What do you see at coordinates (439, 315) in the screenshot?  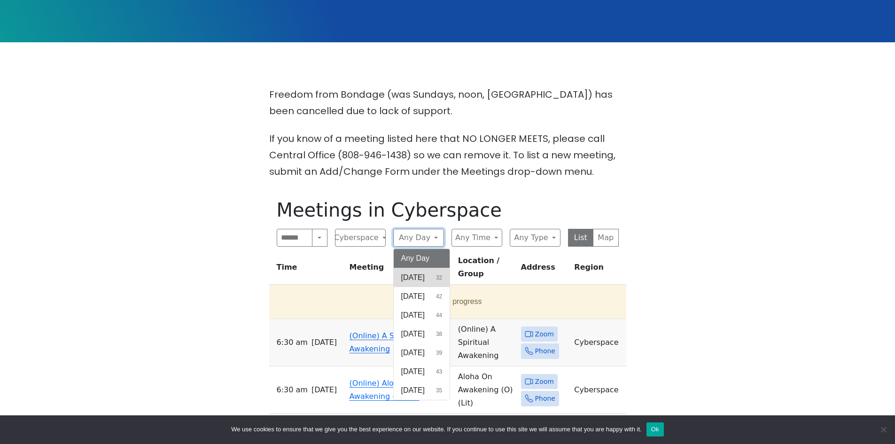 I see `span: 44 results` at bounding box center [439, 315].